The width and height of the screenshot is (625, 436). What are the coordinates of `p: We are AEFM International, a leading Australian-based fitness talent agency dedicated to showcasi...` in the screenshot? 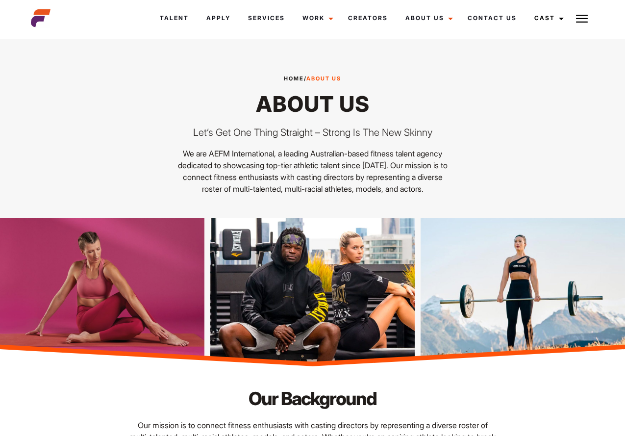 It's located at (312, 171).